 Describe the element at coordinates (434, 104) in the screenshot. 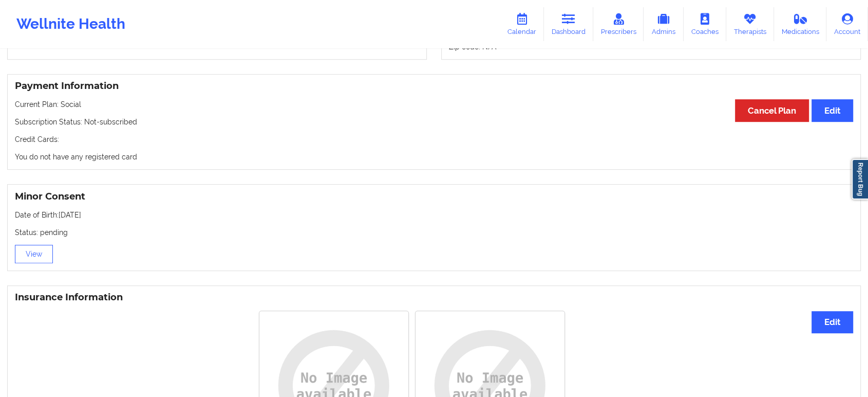

I see `p: Current Plan: Social` at that location.